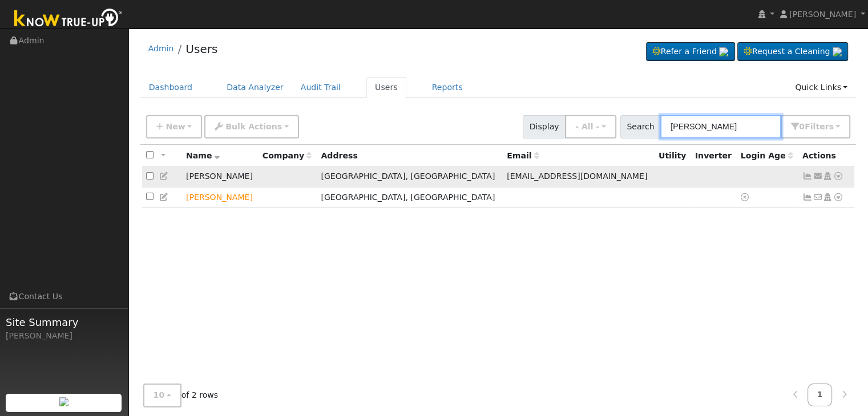  What do you see at coordinates (220, 197) in the screenshot?
I see `td: Lead` at bounding box center [220, 197].